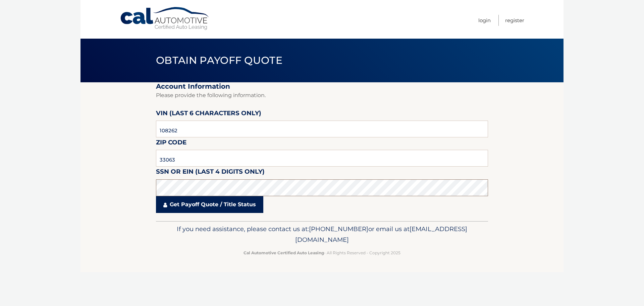 The height and width of the screenshot is (306, 644). I want to click on p: - All Rights Reserved - Copyright 2025, so click(322, 252).